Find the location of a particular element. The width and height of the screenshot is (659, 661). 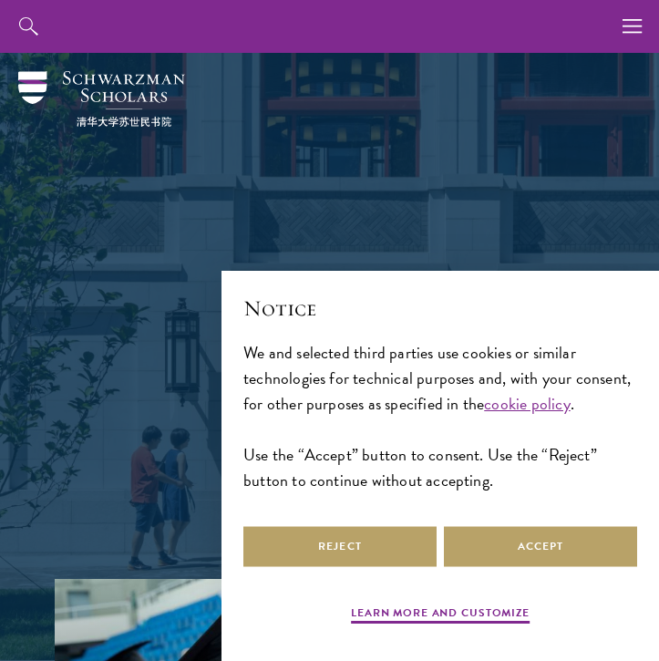

button: Reject is located at coordinates (340, 546).